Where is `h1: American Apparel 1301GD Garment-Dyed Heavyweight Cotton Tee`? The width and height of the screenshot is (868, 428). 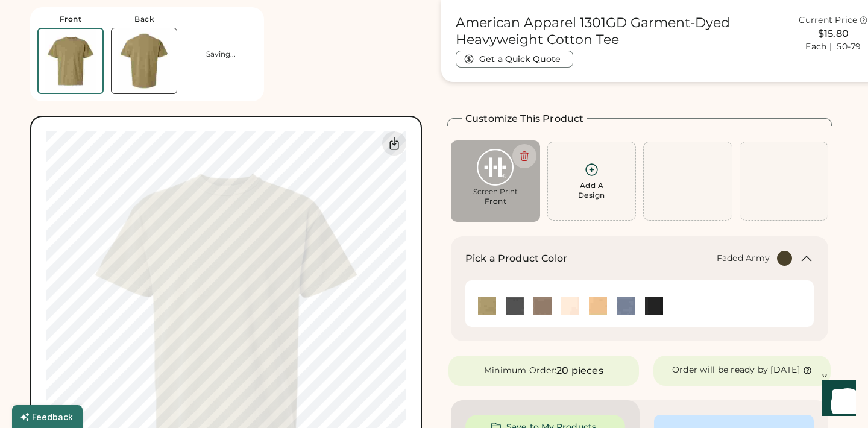 h1: American Apparel 1301GD Garment-Dyed Heavyweight Cotton Tee is located at coordinates (614, 31).